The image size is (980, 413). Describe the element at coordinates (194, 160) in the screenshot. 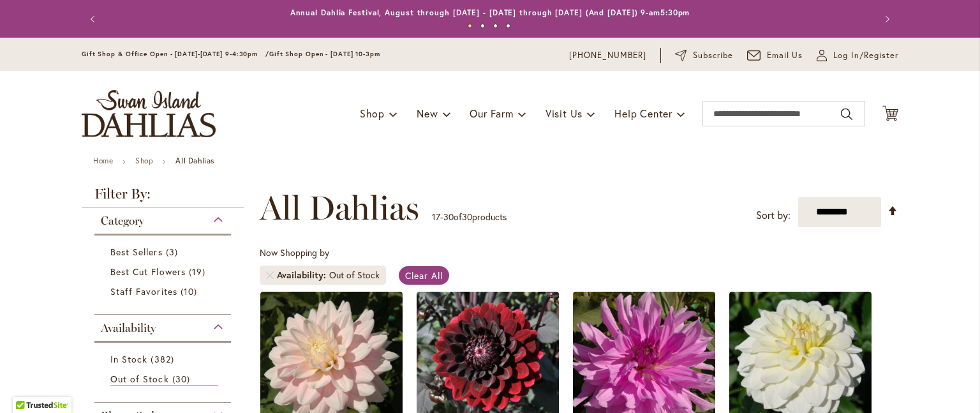

I see `strong: All Dahlias` at that location.